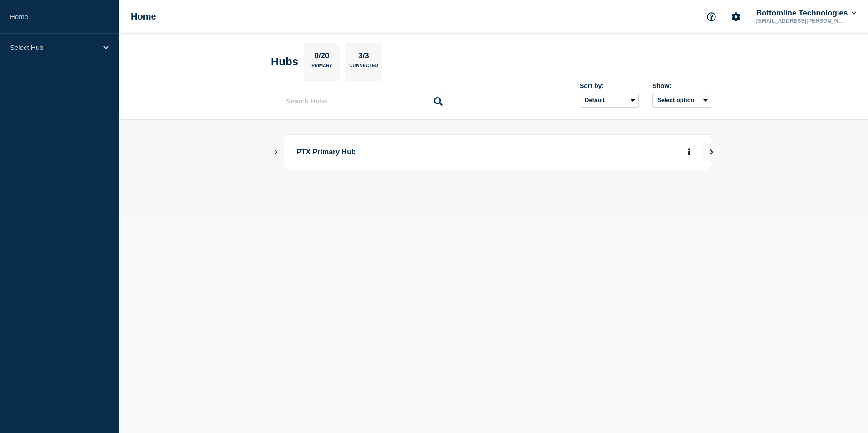  I want to click on button: Bottomline Technologies, so click(806, 13).